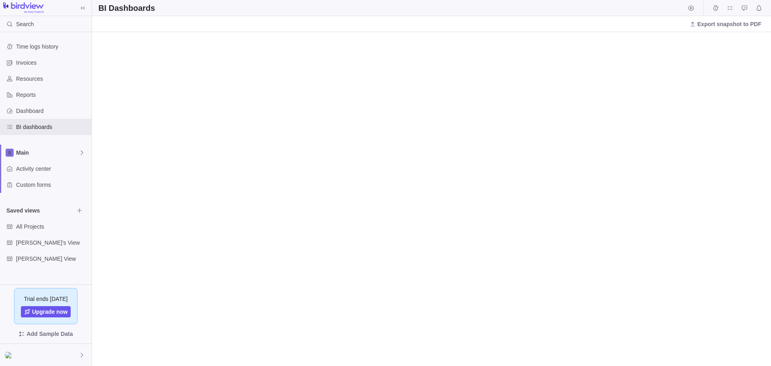 The width and height of the screenshot is (771, 366). What do you see at coordinates (730, 9) in the screenshot?
I see `a: My assignments` at bounding box center [730, 9].